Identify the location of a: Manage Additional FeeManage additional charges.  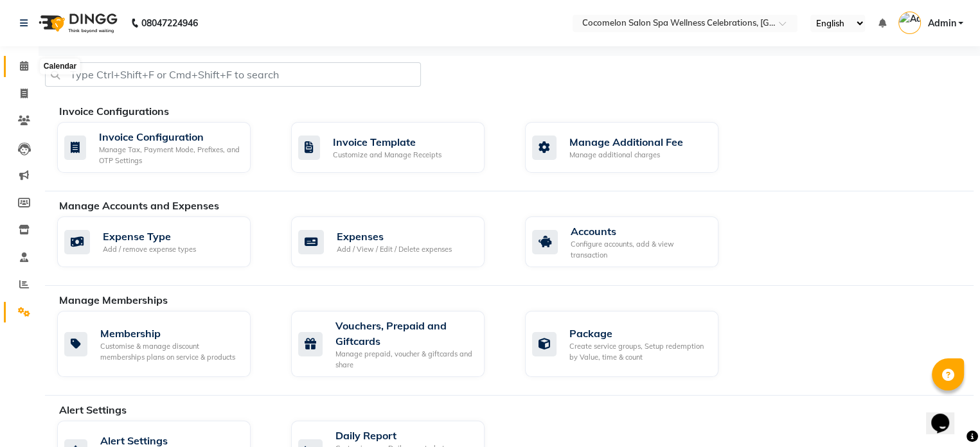
(632, 147).